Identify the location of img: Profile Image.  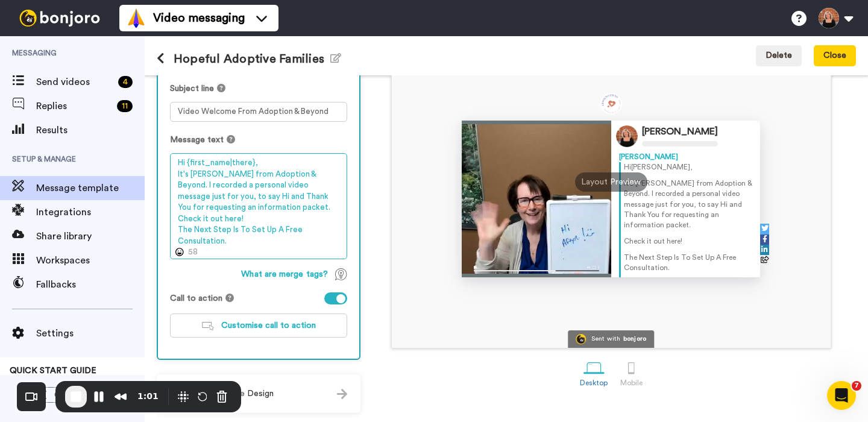
(627, 136).